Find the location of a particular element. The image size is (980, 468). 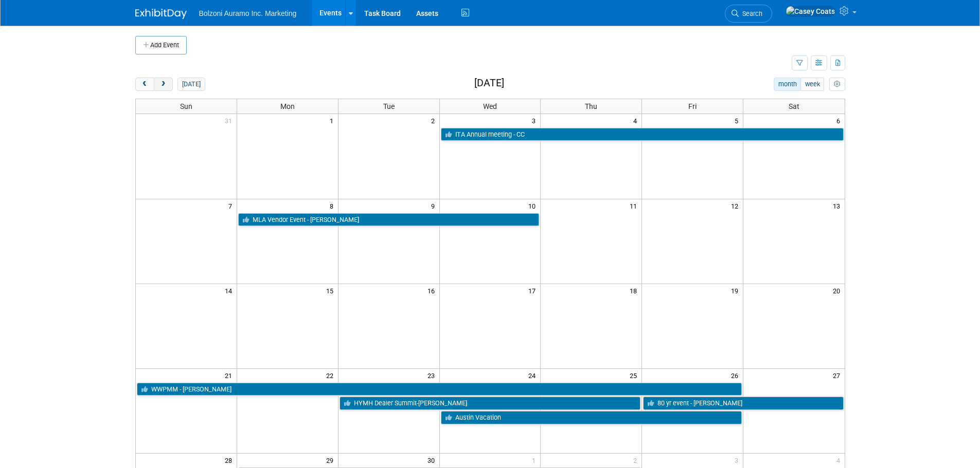

span: 23 is located at coordinates (433, 375).